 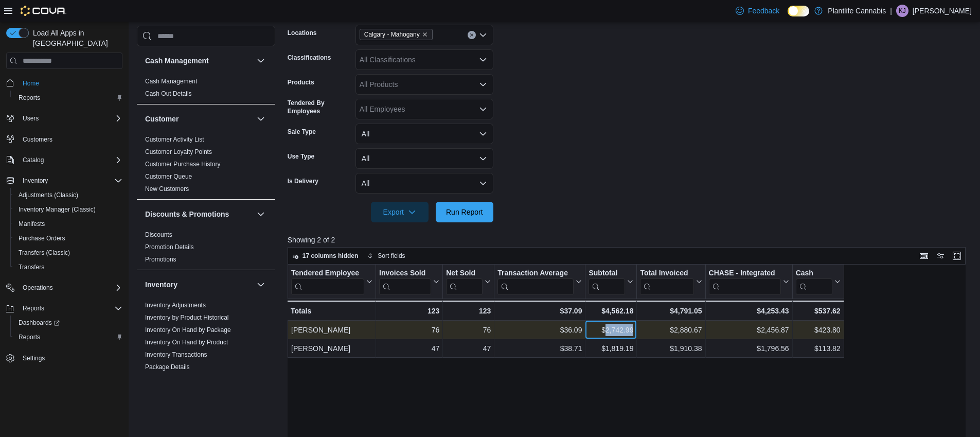 I want to click on a: Transfers, so click(x=31, y=267).